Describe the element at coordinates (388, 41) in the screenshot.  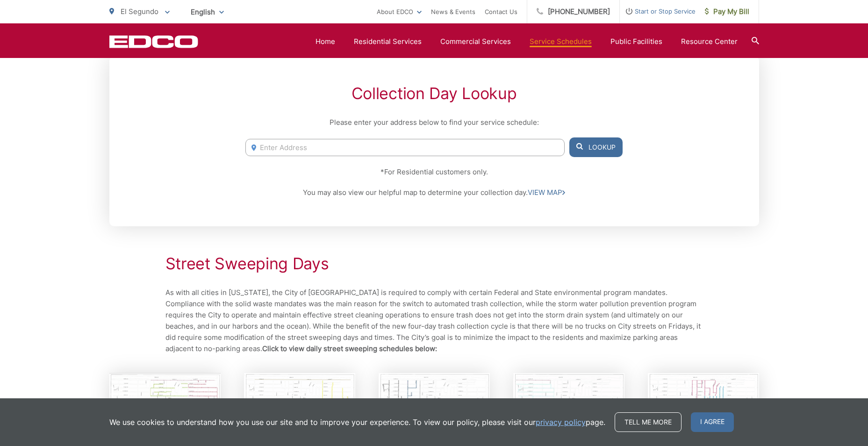
I see `a: Residential Services` at that location.